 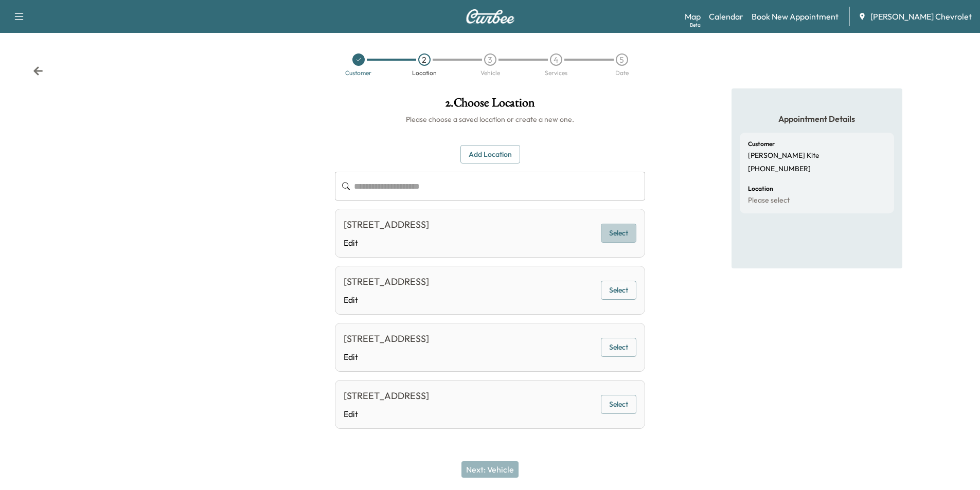 What do you see at coordinates (490, 60) in the screenshot?
I see `div: 3` at bounding box center [490, 60].